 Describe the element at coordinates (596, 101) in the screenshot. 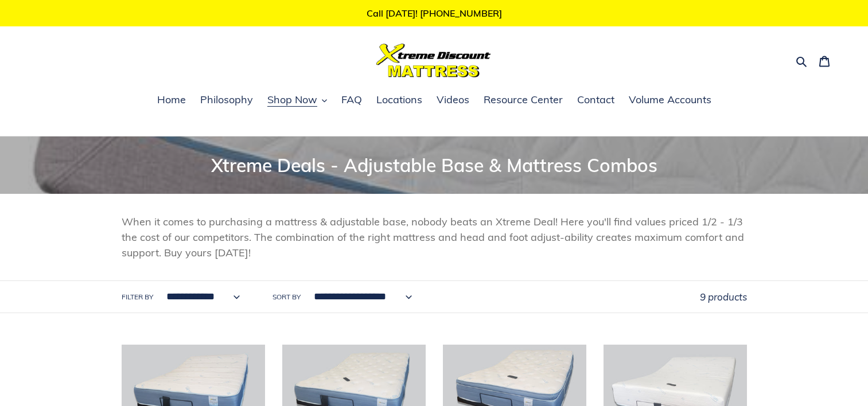

I see `a: Contact` at that location.